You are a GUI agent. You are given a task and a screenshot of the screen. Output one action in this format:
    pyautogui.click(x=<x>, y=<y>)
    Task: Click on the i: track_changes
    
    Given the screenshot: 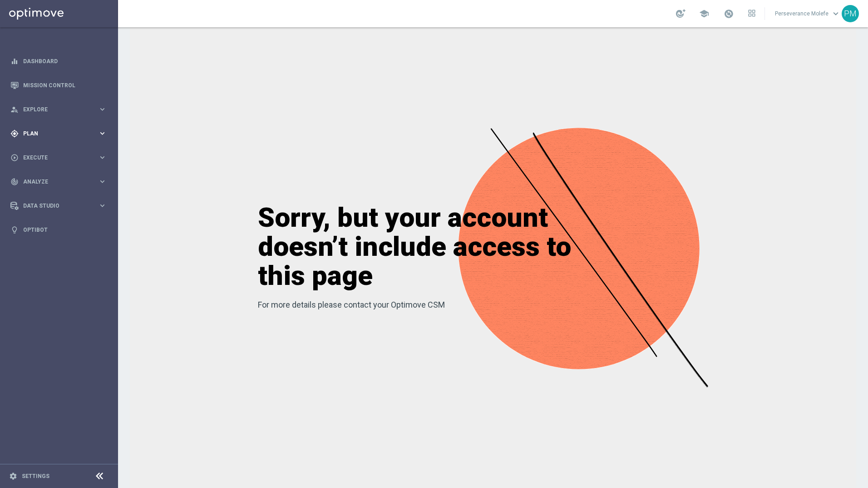 What is the action you would take?
    pyautogui.click(x=15, y=182)
    